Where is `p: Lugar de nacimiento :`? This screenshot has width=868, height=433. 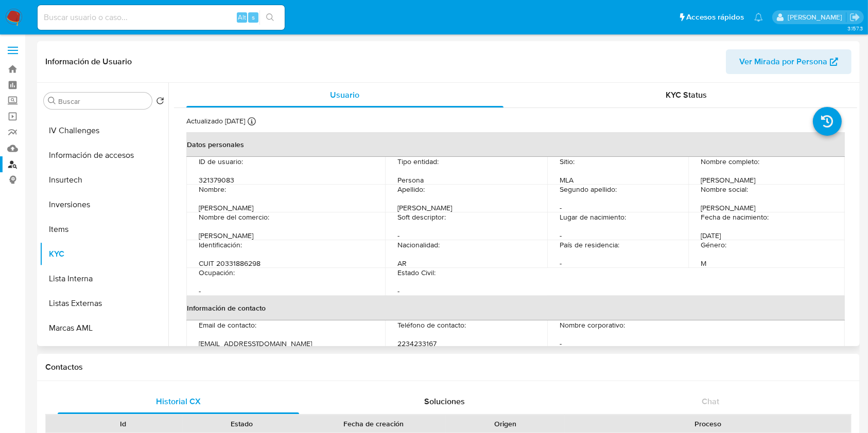
p: Lugar de nacimiento : is located at coordinates (561, 218).